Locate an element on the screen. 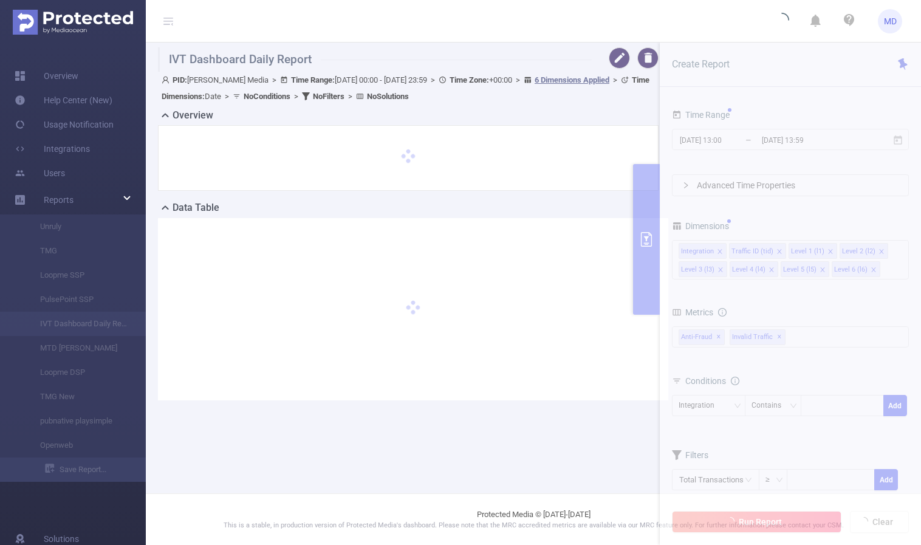 The image size is (921, 545). h1: IVT Dashboard Daily Report is located at coordinates (375, 60).